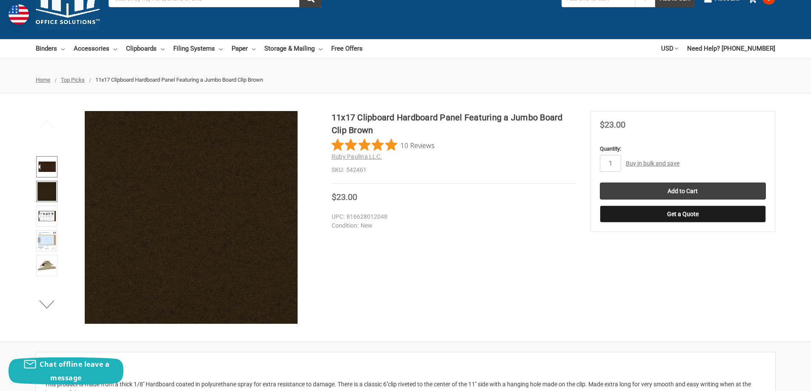 This screenshot has height=391, width=811. What do you see at coordinates (198, 49) in the screenshot?
I see `a: Filing Systems` at bounding box center [198, 49].